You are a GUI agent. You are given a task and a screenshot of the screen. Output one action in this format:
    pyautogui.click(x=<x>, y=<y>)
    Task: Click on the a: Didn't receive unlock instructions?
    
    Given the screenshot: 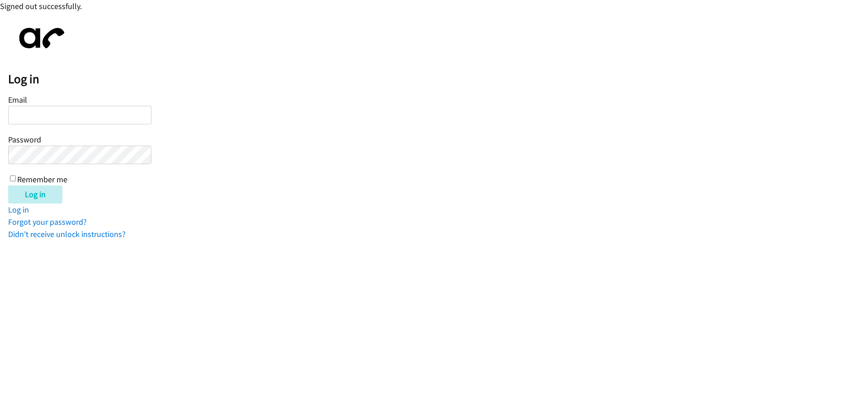 What is the action you would take?
    pyautogui.click(x=67, y=234)
    